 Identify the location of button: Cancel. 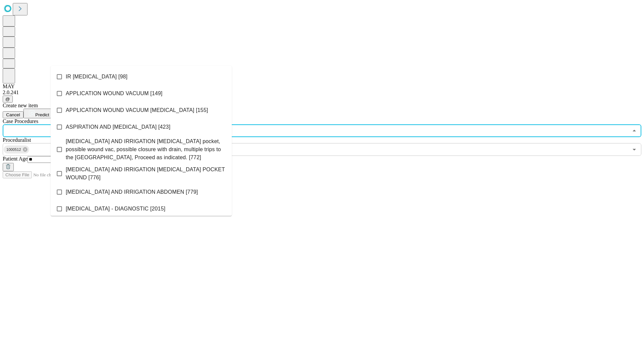
(13, 114).